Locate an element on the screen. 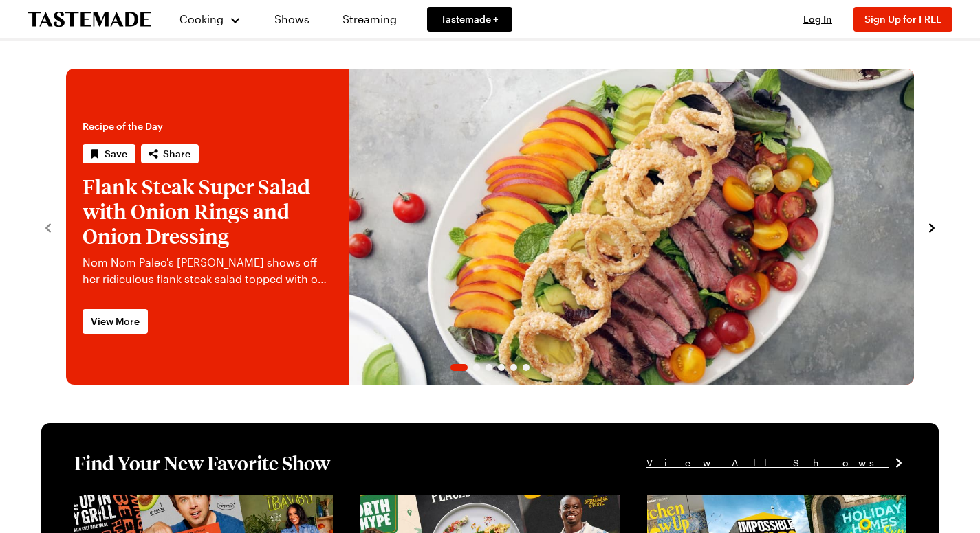 This screenshot has width=980, height=533. button: Save recipe is located at coordinates (109, 154).